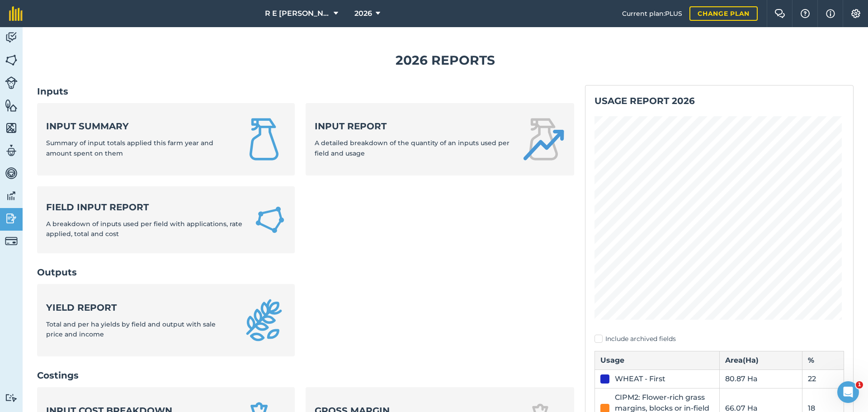  I want to click on h2: Usage report 2026, so click(719, 101).